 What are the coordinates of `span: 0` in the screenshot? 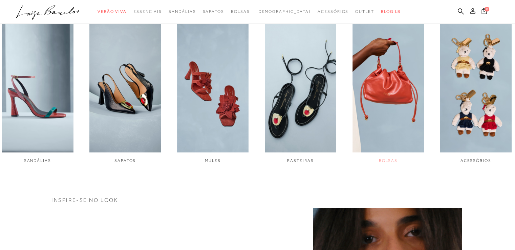 It's located at (487, 9).